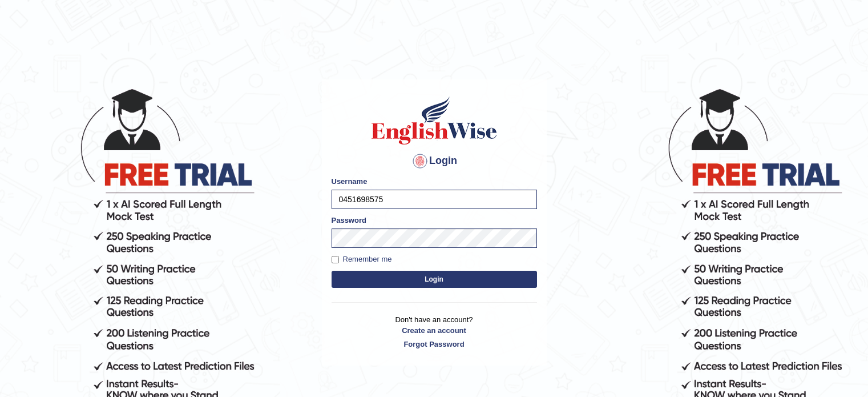  Describe the element at coordinates (434, 344) in the screenshot. I see `a: Forgot Password` at that location.